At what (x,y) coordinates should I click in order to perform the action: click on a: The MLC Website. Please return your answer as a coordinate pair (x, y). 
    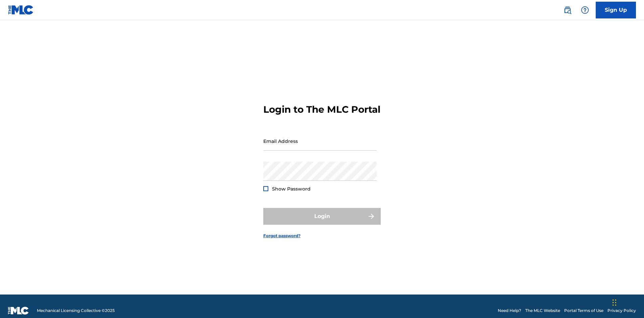
    Looking at the image, I should click on (543, 310).